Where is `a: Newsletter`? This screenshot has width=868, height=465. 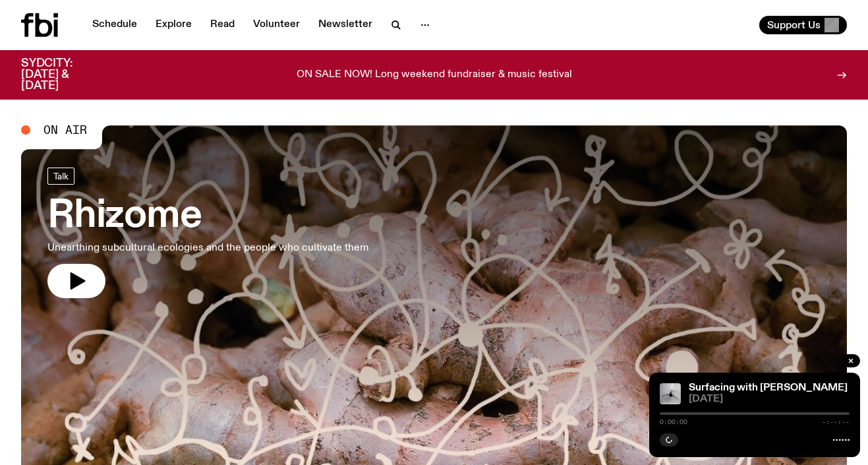 a: Newsletter is located at coordinates (346, 25).